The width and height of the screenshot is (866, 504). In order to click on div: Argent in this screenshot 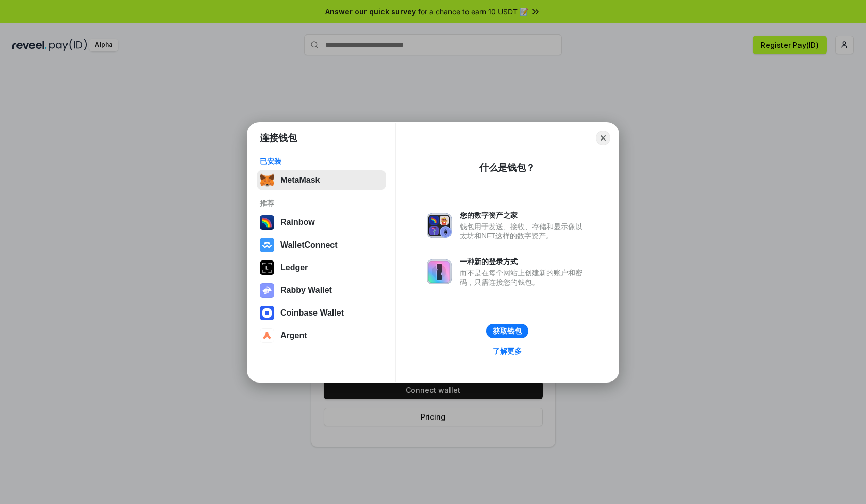, I will do `click(294, 336)`.